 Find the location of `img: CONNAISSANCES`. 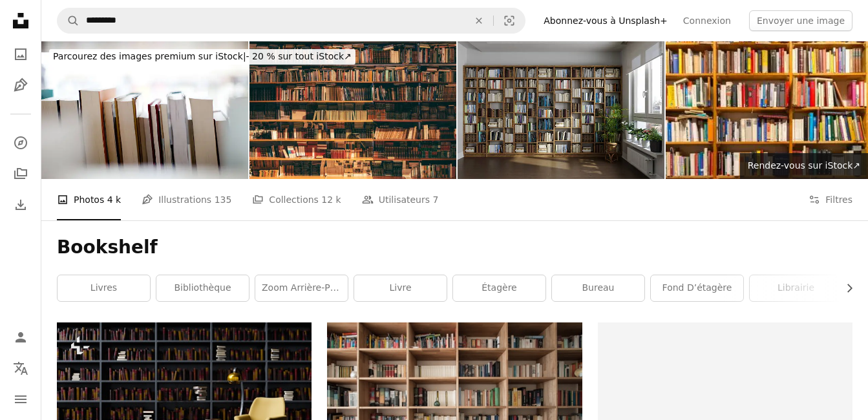

img: CONNAISSANCES is located at coordinates (353, 110).